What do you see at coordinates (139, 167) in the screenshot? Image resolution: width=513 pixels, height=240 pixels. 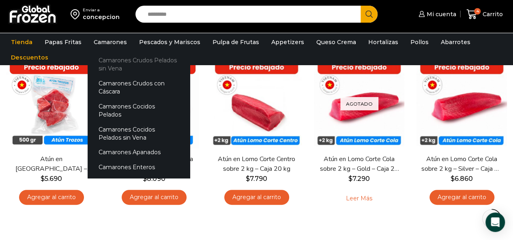 I see `a: Camarones Enteros` at bounding box center [139, 167].